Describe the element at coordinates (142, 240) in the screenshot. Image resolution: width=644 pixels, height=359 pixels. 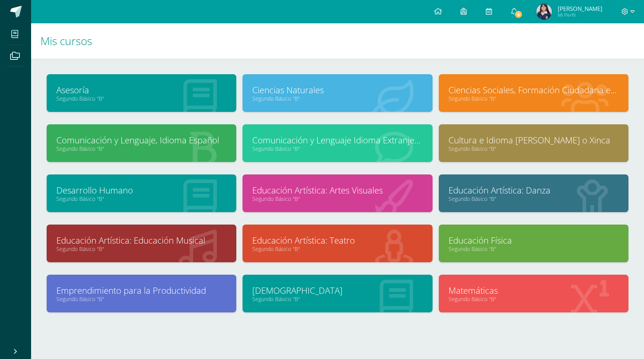
I see `a: Educación Artística: Educación Musical` at that location.